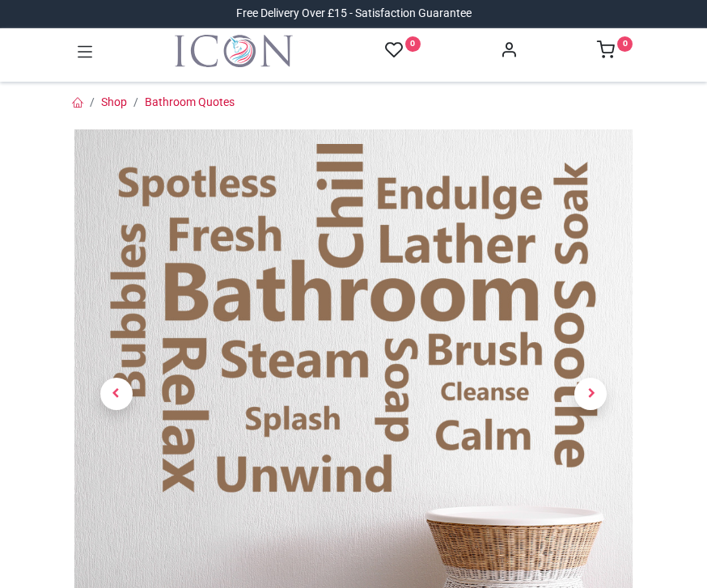  I want to click on a: Logo of Icon Wall Stickers, so click(233, 51).